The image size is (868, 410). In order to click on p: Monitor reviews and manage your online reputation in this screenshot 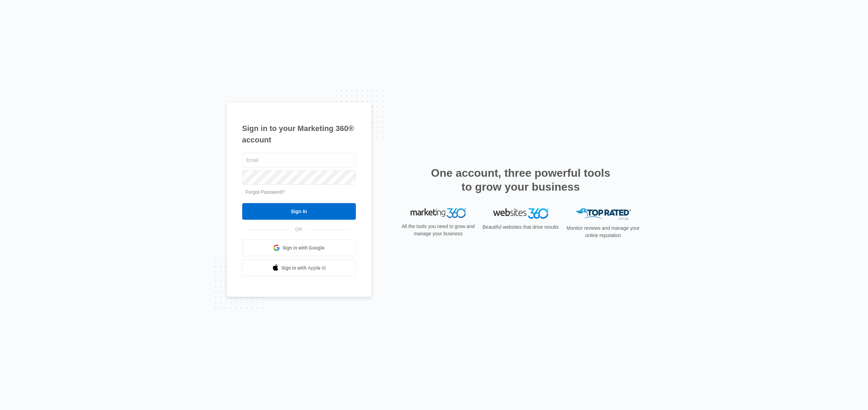, I will do `click(603, 232)`.